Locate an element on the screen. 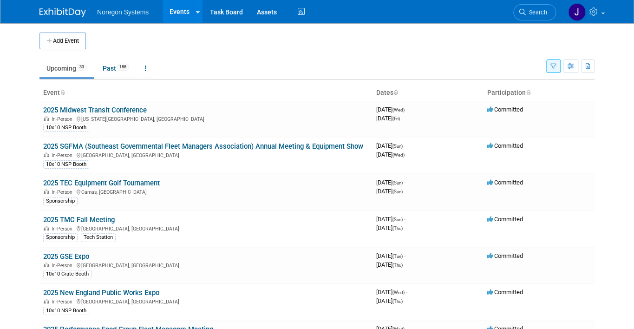 This screenshot has width=634, height=329. img: Johana Gil is located at coordinates (577, 12).